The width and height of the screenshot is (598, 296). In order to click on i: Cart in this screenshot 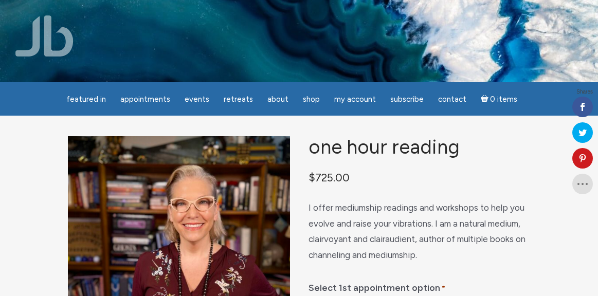, I will do `click(485, 99)`.